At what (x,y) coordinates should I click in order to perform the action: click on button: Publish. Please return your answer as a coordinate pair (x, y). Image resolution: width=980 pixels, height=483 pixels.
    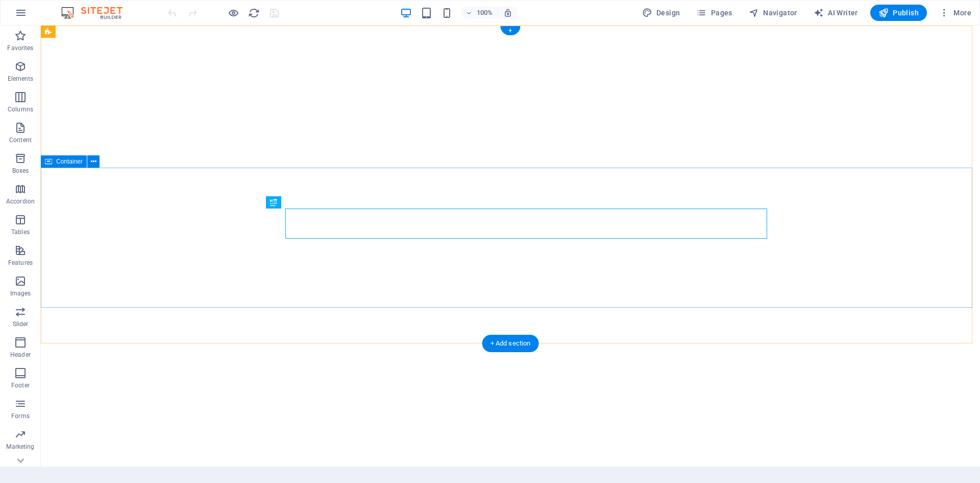
    Looking at the image, I should click on (898, 13).